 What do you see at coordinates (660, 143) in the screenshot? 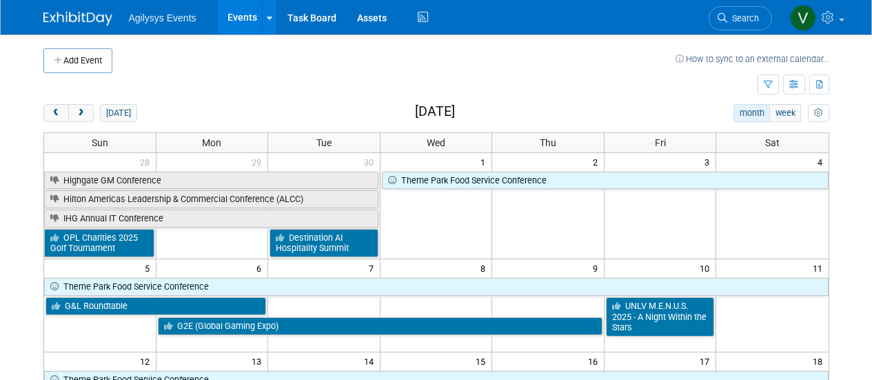
I see `span: Fri` at bounding box center [660, 143].